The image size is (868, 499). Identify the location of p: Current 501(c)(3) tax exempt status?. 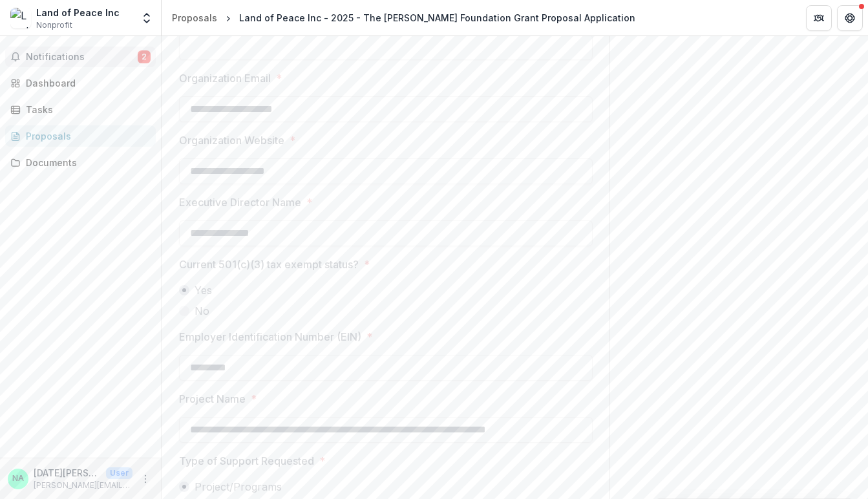
(269, 264).